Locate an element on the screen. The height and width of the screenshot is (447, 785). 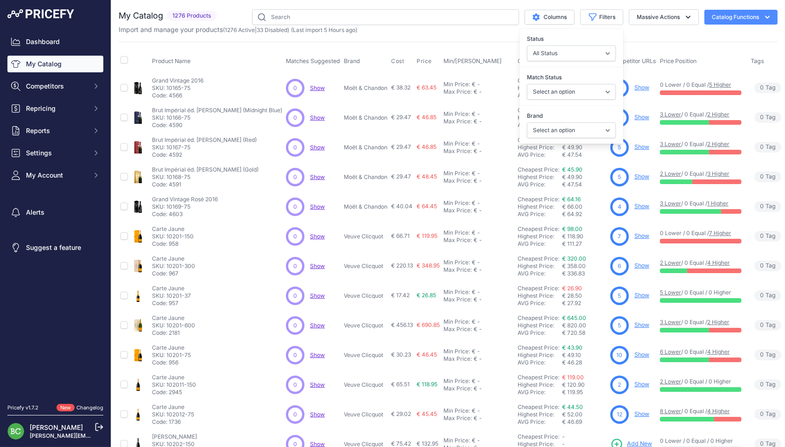
a: 7 Higher is located at coordinates (720, 233).